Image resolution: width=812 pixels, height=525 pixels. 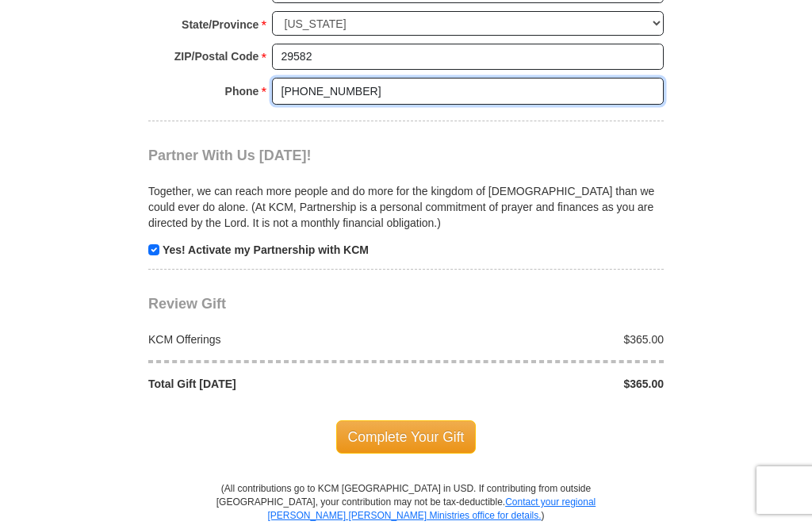 I want to click on strong: State/Province, so click(x=219, y=25).